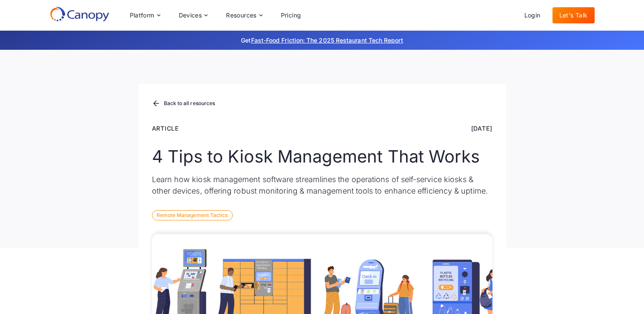  What do you see at coordinates (166, 128) in the screenshot?
I see `div: Article` at bounding box center [166, 128].